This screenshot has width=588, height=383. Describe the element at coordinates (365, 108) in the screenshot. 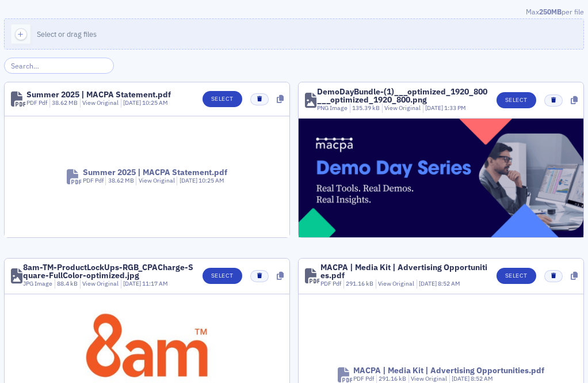

I see `div: 135.39 kB` at that location.